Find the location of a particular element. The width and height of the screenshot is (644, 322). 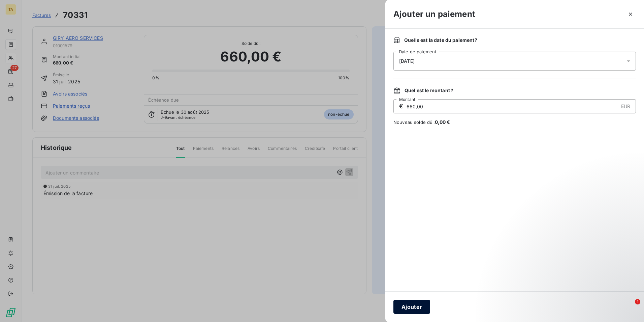

span: 0,00 € is located at coordinates (443, 122).